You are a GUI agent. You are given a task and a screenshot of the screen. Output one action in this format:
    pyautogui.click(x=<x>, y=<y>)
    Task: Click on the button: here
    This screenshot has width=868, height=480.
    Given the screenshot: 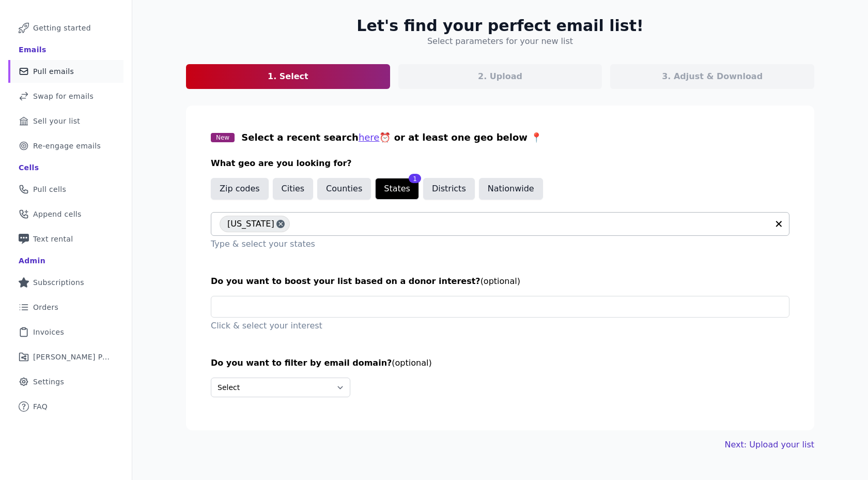 What is the action you would take?
    pyautogui.click(x=369, y=137)
    